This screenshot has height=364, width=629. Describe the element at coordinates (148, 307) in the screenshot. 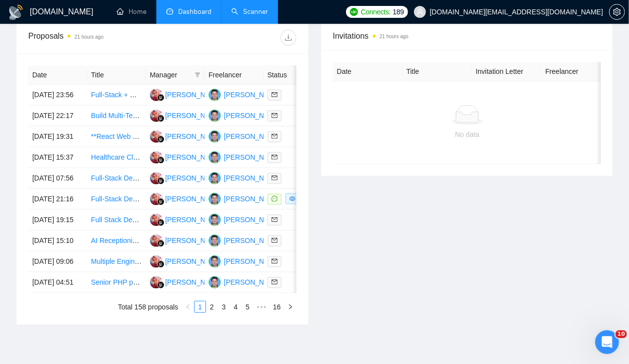

I see `li: Total 158 proposals` at that location.